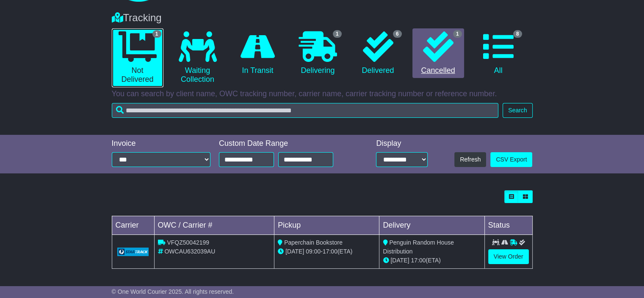 Image resolution: width=644 pixels, height=298 pixels. Describe the element at coordinates (402, 144) in the screenshot. I see `div: Display` at that location.